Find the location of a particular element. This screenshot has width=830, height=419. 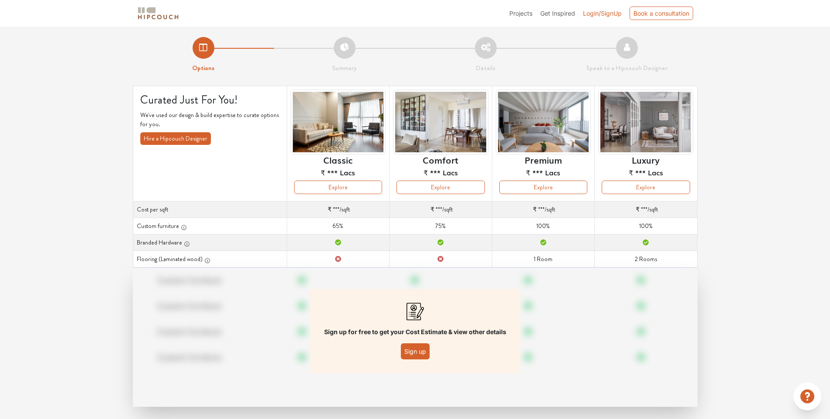

h6: Premium is located at coordinates (543, 160).